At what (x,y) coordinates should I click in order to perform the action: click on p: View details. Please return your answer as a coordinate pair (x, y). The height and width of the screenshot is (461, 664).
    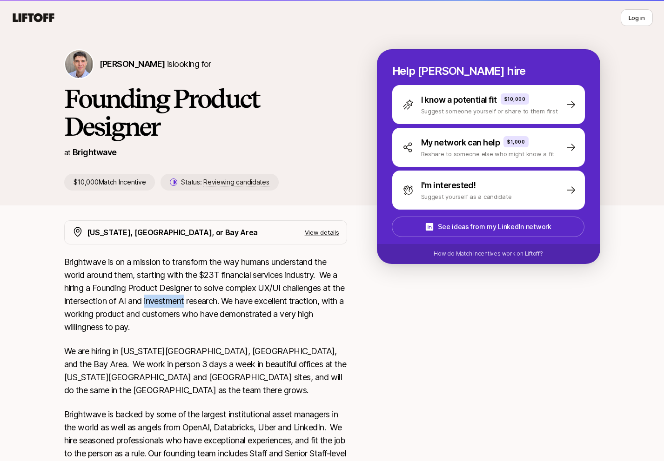
    Looking at the image, I should click on (322, 233).